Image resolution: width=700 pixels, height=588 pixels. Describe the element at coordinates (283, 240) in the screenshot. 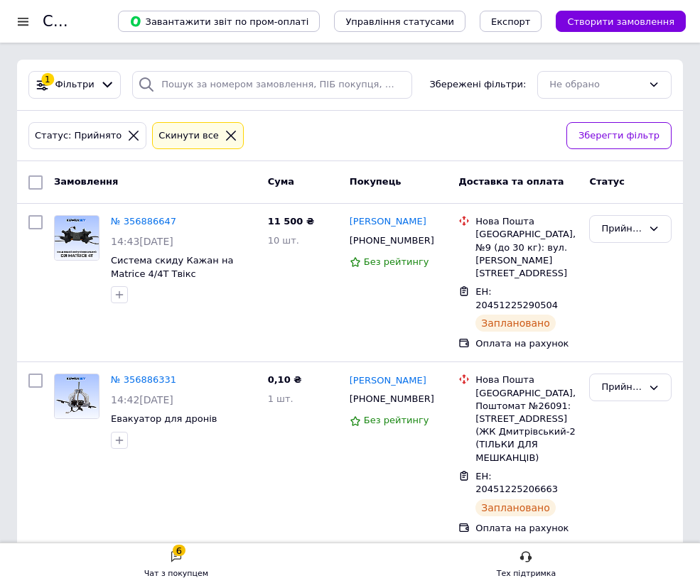

I see `span: 10 шт.` at that location.